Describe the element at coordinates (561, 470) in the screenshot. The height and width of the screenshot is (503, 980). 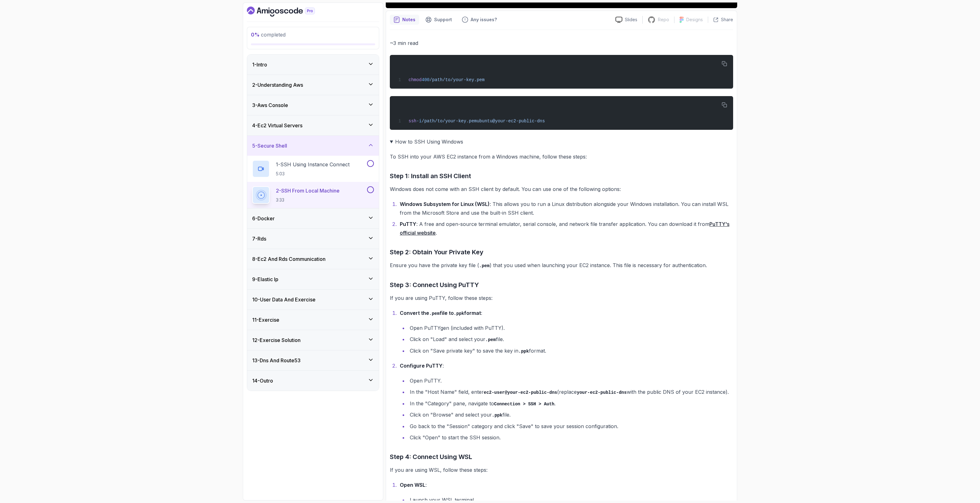
I see `p: If you are using WSL, follow these steps:` at that location.